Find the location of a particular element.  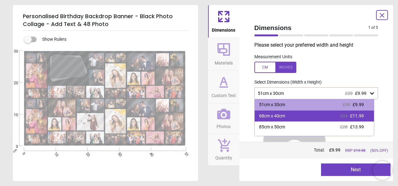

label: Measurement Units is located at coordinates (273, 57).